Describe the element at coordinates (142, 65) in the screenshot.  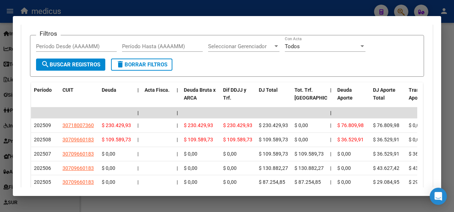
I see `button: Borrar Filtros` at that location.